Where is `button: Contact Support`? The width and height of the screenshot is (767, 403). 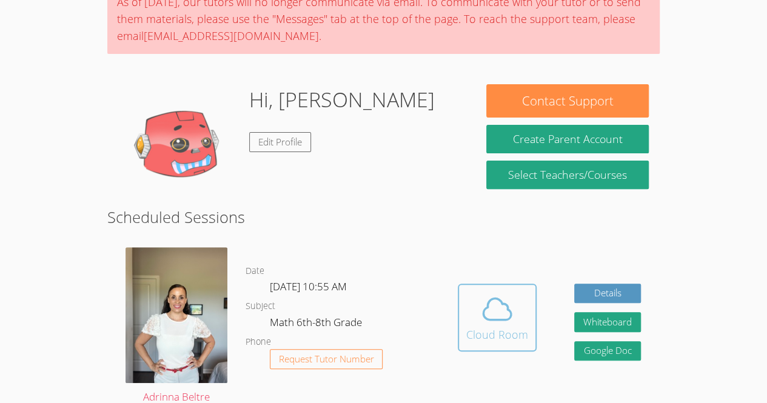 button: Contact Support is located at coordinates (567, 101).